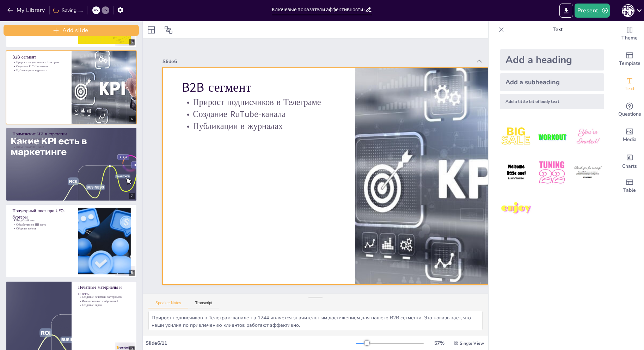  Describe the element at coordinates (204, 305) in the screenshot. I see `button: Transcript` at that location.